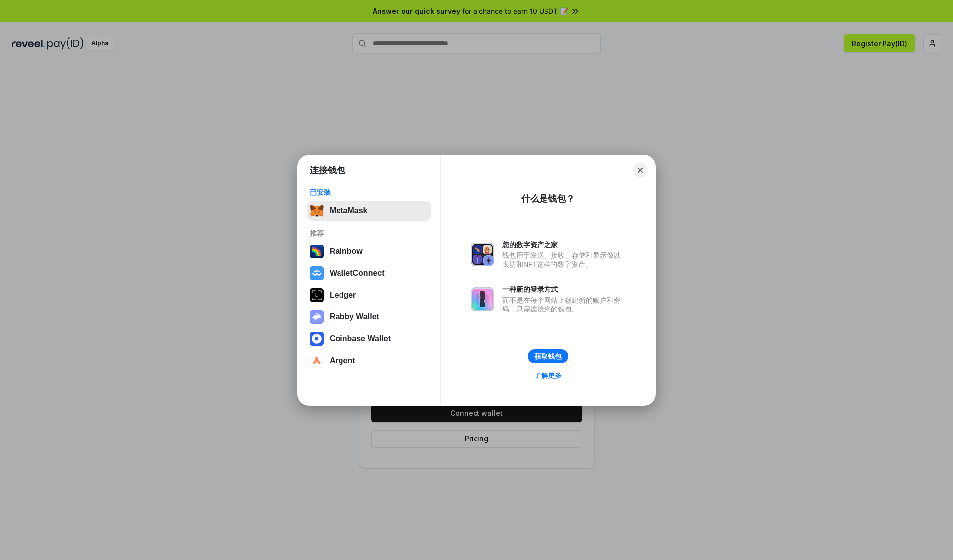  Describe the element at coordinates (548, 376) in the screenshot. I see `a: 了解更多` at that location.